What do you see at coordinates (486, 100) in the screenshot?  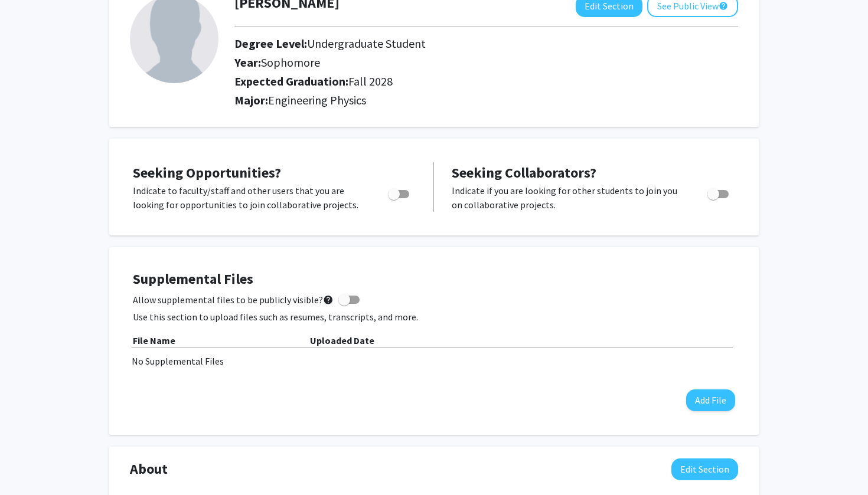 I see `h2: Major:` at bounding box center [486, 100].